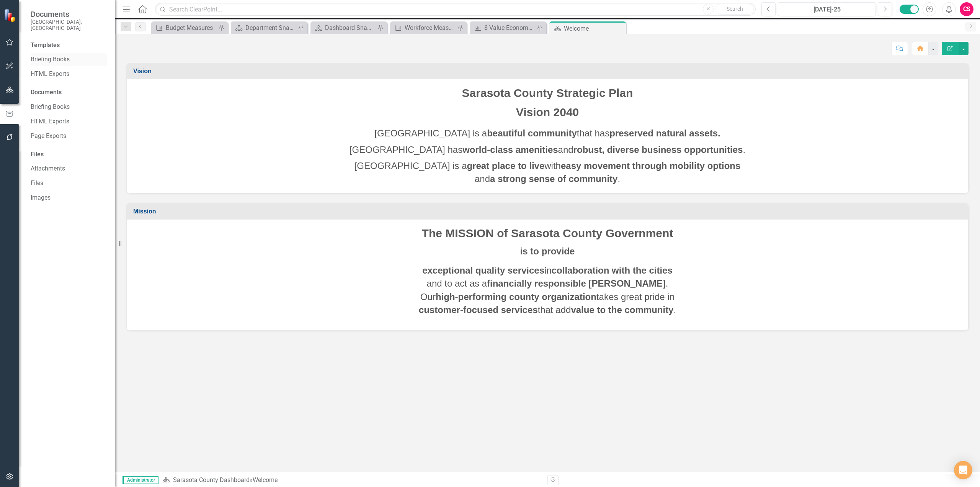 The height and width of the screenshot is (487, 980). What do you see at coordinates (547, 112) in the screenshot?
I see `span: Vision 2040` at bounding box center [547, 112].